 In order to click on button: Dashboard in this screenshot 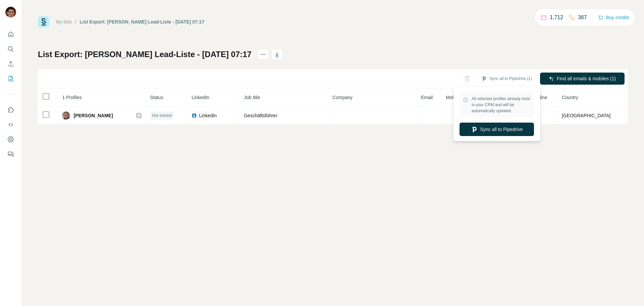, I will do `click(11, 139)`.